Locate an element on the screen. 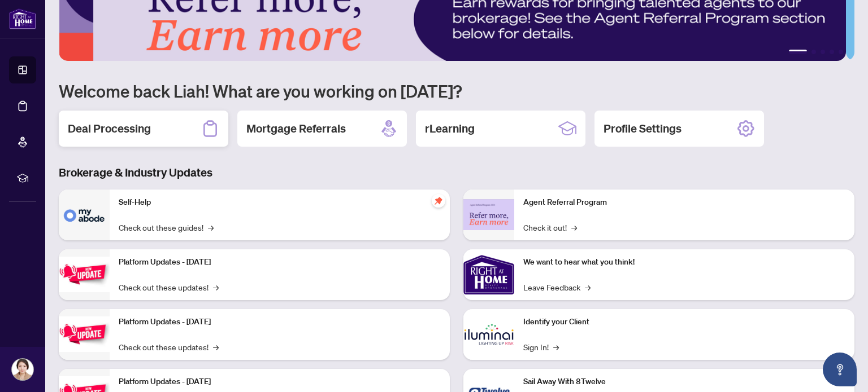 This screenshot has width=868, height=392. img: Self-Help is located at coordinates (84, 215).